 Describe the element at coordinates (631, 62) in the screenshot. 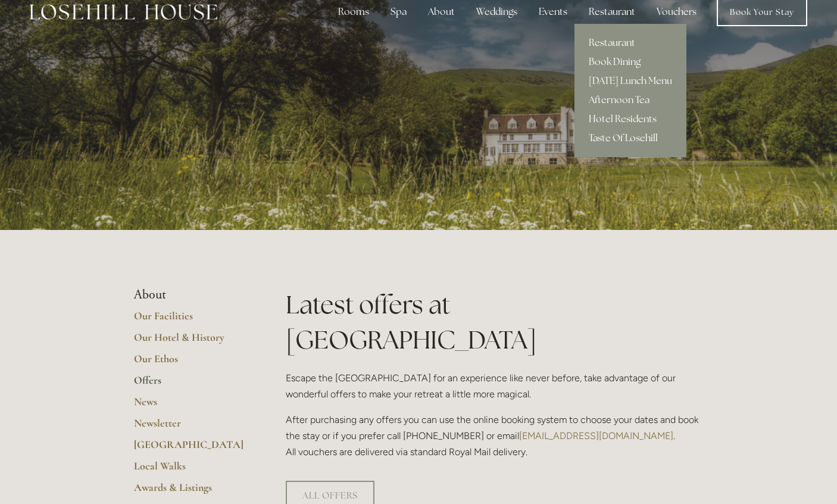

I see `a: Book Dining` at that location.